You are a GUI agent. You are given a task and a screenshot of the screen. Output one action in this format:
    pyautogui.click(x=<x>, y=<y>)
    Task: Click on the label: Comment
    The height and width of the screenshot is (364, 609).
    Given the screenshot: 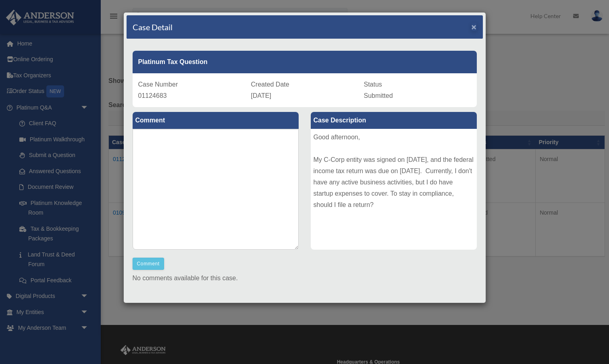 What is the action you would take?
    pyautogui.click(x=215, y=120)
    